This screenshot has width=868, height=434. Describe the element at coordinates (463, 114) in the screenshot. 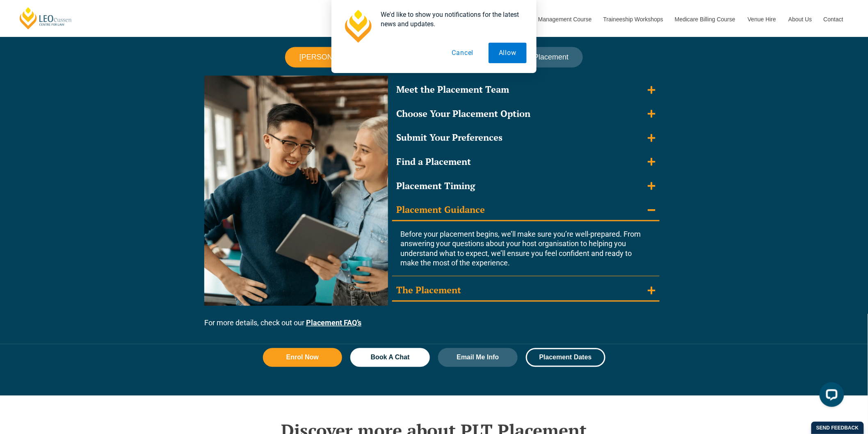

I see `div: Choose Your Placement Option` at that location.